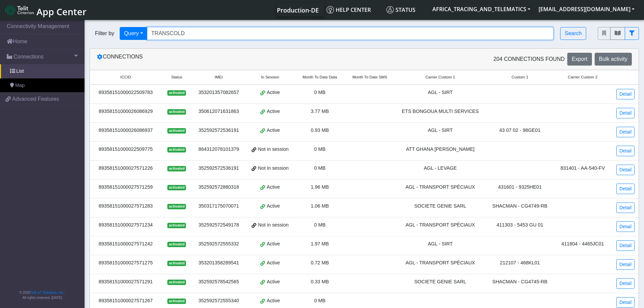 The image size is (644, 308). I want to click on button: Export, so click(580, 59).